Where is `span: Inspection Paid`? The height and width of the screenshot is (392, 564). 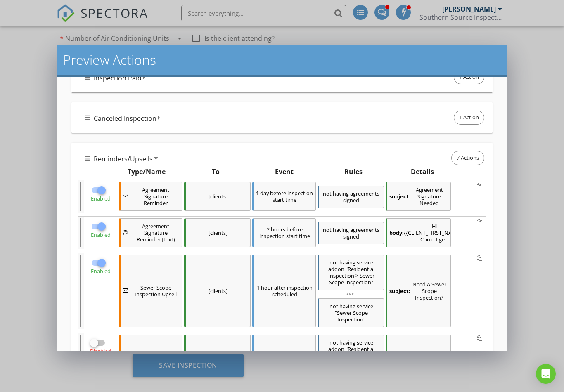 span: Inspection Paid is located at coordinates (117, 78).